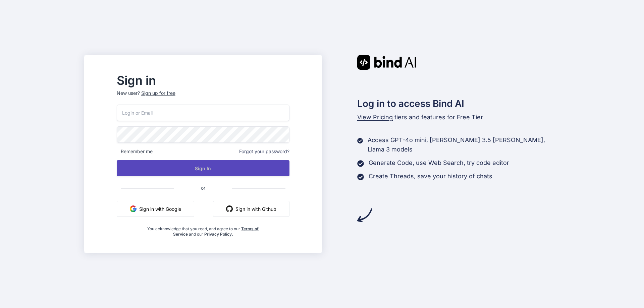 The image size is (644, 308). What do you see at coordinates (387, 62) in the screenshot?
I see `img: Bind AI logo` at bounding box center [387, 62].